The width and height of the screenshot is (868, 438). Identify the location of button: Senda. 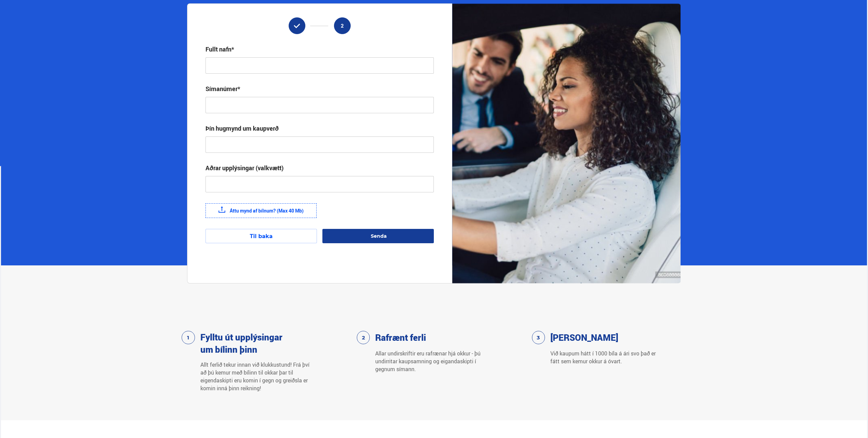
(378, 236).